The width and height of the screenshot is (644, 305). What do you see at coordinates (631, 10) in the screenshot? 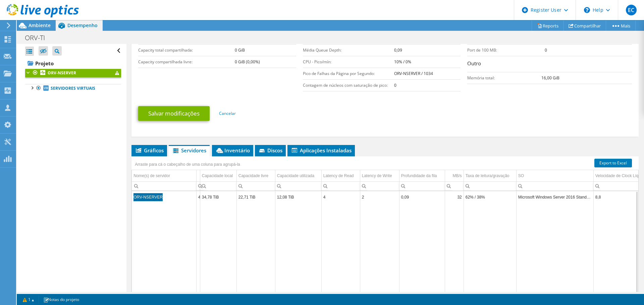
I see `span: EC` at bounding box center [631, 10].